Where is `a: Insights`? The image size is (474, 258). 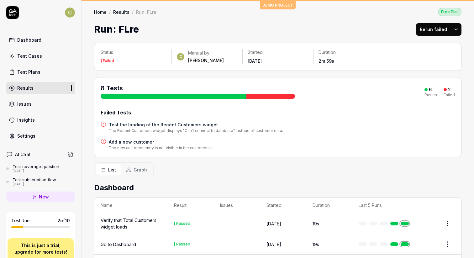 a: Insights is located at coordinates (40, 120).